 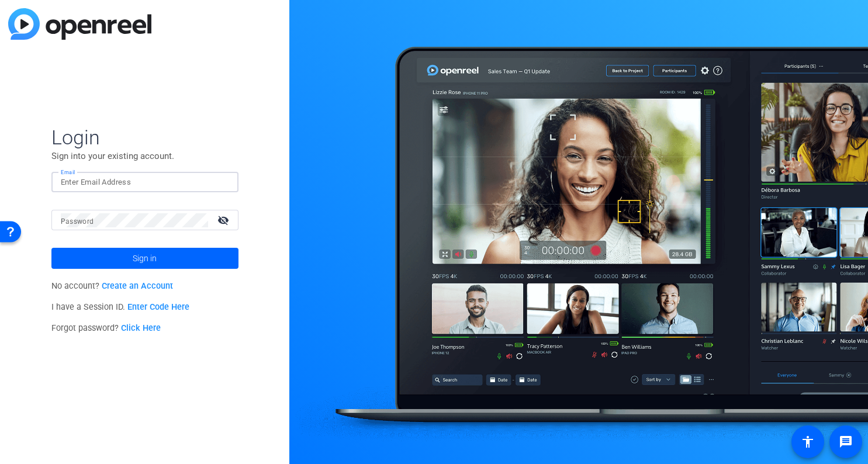 I want to click on mat-icon: message, so click(x=846, y=442).